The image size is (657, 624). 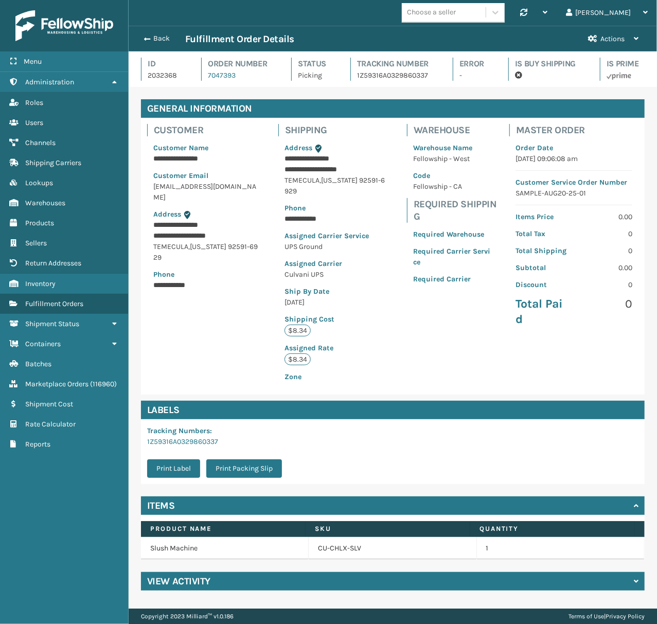 I want to click on span: Administration, so click(x=49, y=82).